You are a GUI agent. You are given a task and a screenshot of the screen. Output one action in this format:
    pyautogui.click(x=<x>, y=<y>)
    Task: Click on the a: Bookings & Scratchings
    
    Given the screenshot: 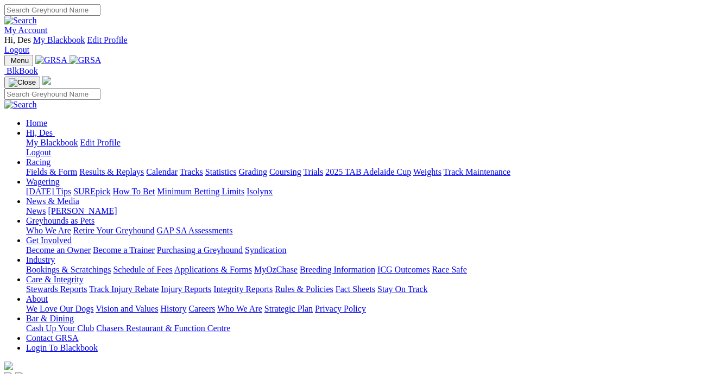 What is the action you would take?
    pyautogui.click(x=68, y=269)
    